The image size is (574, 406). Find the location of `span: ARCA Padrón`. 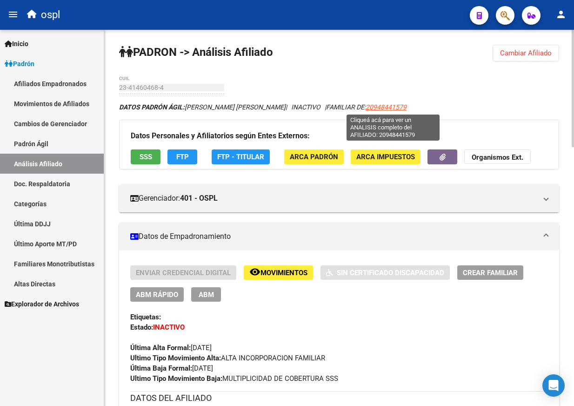

span: ARCA Padrón is located at coordinates (314, 157).